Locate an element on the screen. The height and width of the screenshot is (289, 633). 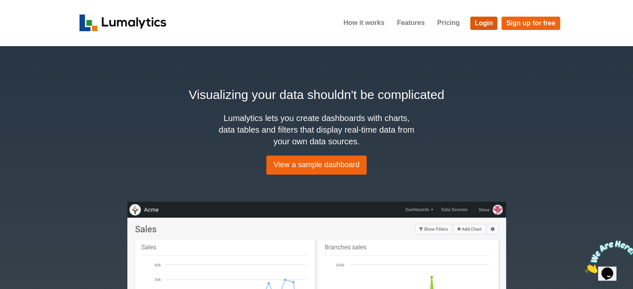
a: Features is located at coordinates (411, 23).